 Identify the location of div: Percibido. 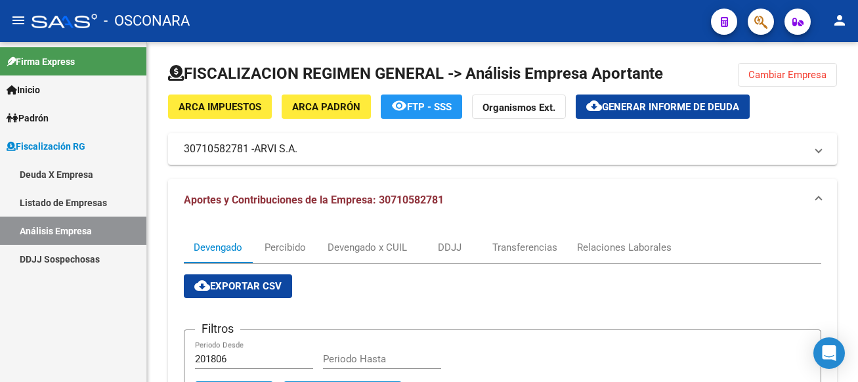
(285, 248).